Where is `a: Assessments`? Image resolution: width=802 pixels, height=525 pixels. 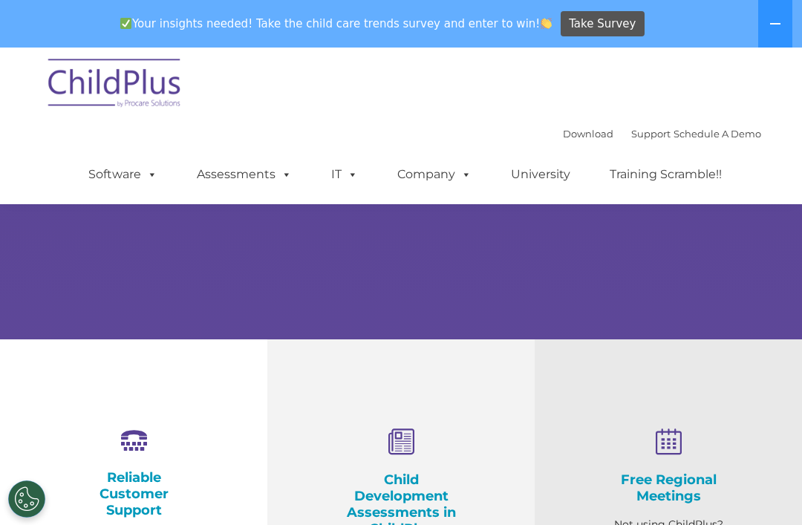
a: Assessments is located at coordinates (244, 175).